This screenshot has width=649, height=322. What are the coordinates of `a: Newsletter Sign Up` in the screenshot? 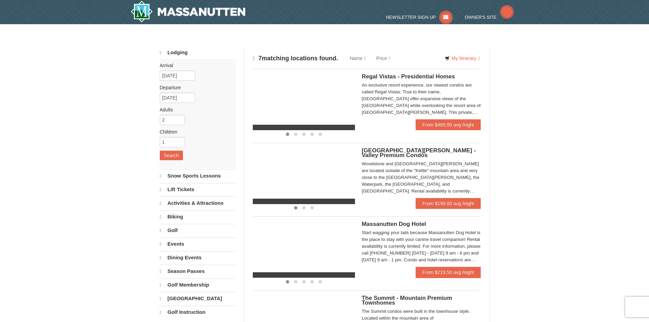 It's located at (419, 17).